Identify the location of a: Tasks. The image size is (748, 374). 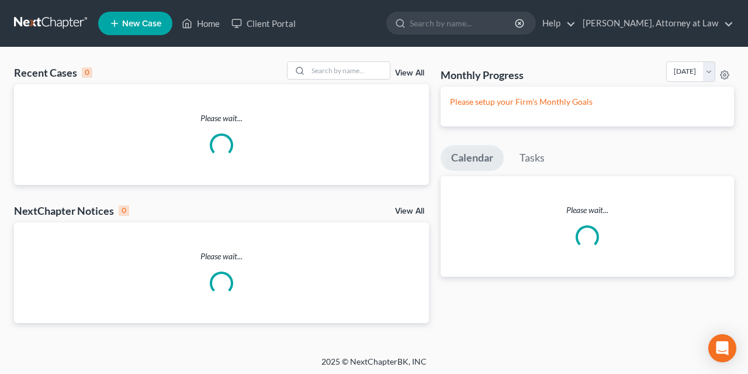
(532, 158).